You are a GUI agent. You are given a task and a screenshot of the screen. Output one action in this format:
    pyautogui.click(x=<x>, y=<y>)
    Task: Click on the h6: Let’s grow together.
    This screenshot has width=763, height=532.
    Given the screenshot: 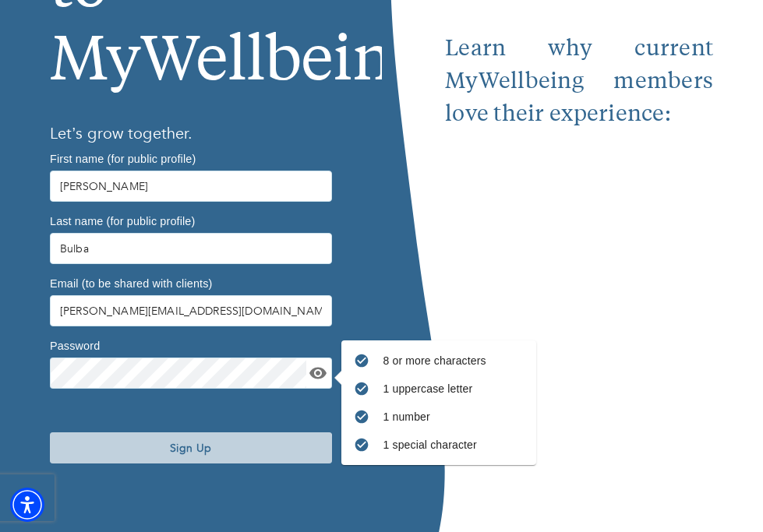 What is the action you would take?
    pyautogui.click(x=191, y=134)
    